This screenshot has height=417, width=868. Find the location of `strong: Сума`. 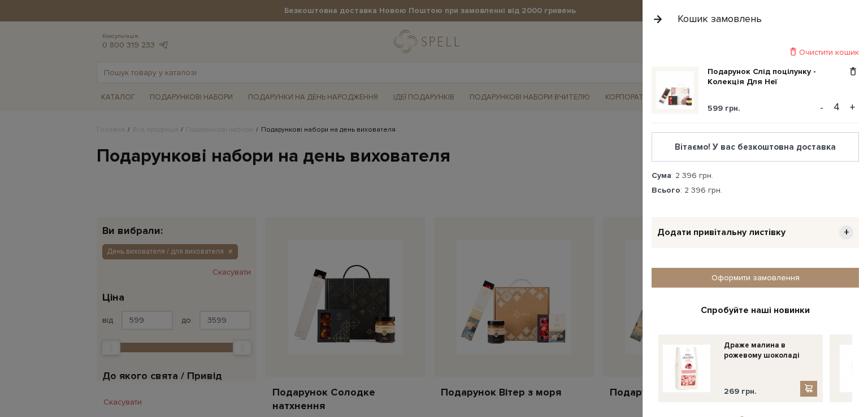

strong: Сума is located at coordinates (661, 176).